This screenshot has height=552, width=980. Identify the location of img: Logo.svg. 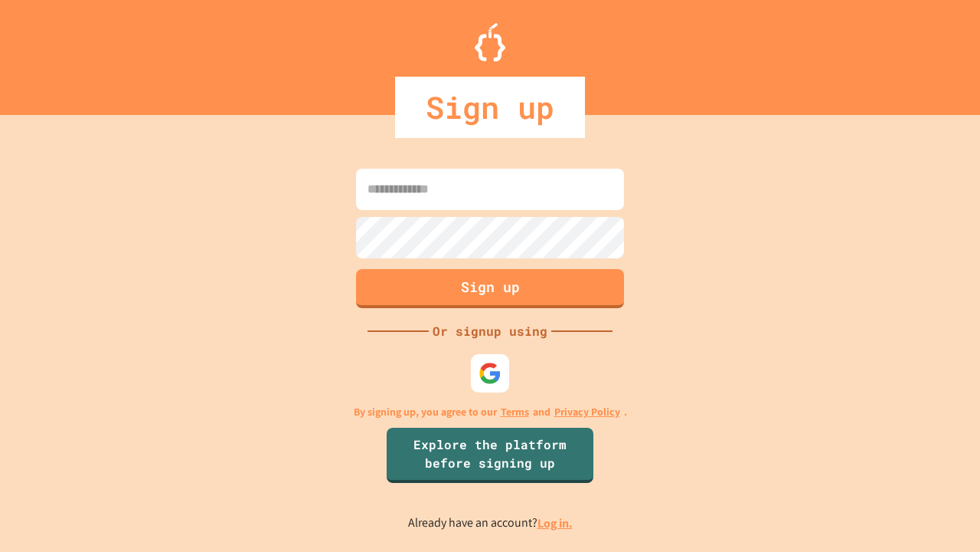
(490, 42).